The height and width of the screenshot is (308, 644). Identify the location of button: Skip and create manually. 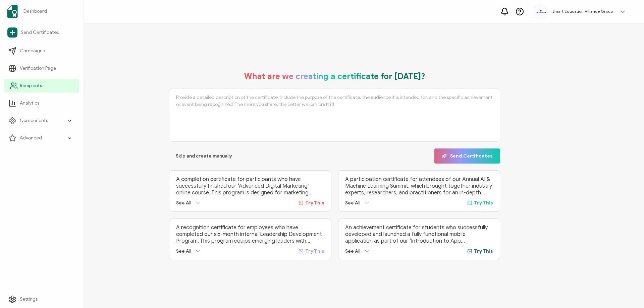
(204, 156).